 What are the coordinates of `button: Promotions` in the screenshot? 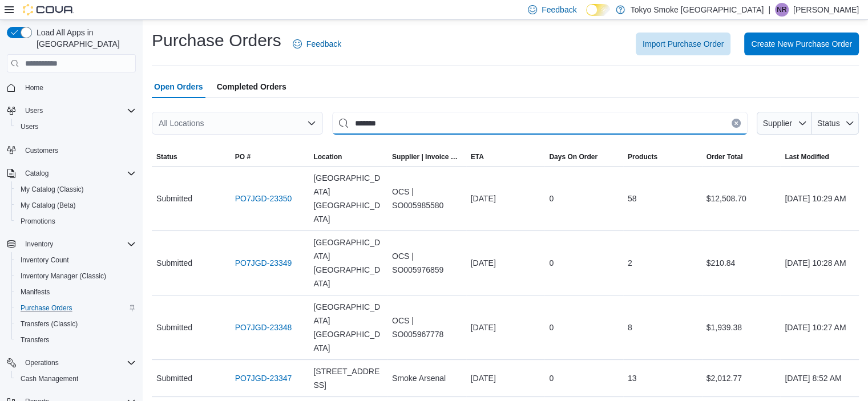 It's located at (76, 221).